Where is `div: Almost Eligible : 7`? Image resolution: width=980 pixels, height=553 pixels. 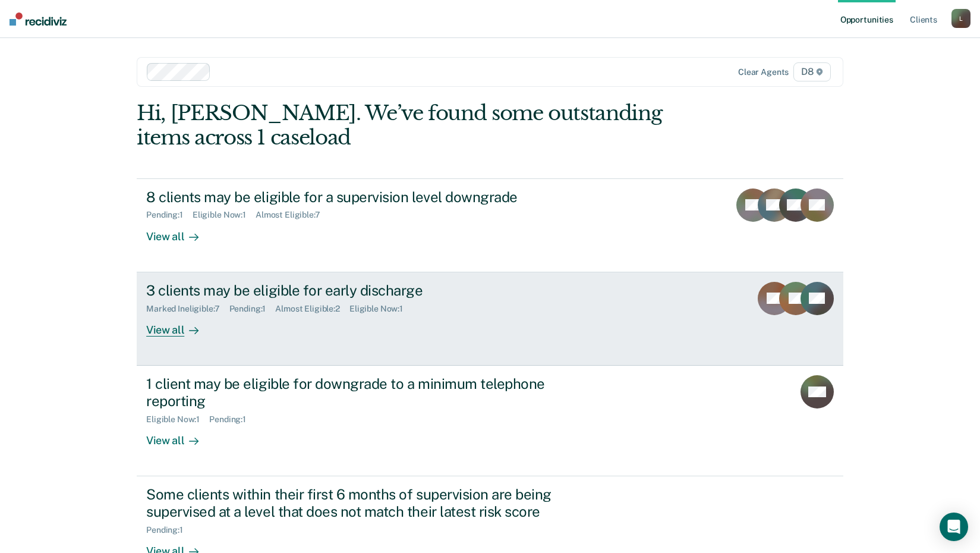
div: Almost Eligible : 7 is located at coordinates (293, 215).